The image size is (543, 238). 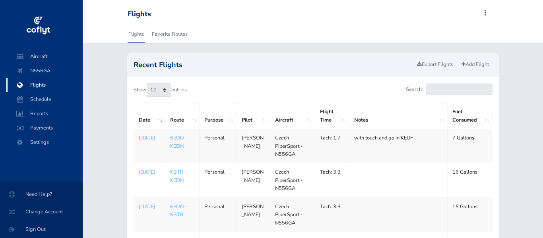 What do you see at coordinates (470, 116) in the screenshot?
I see `th: Fuel Consumed: activate to sort column ascending` at bounding box center [470, 116].